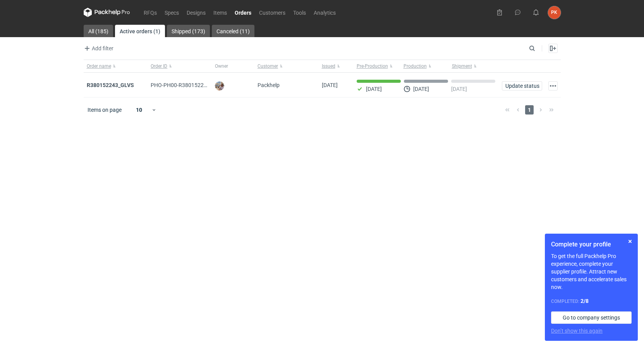 The width and height of the screenshot is (644, 347). What do you see at coordinates (196, 12) in the screenshot?
I see `a: Designs` at bounding box center [196, 12].